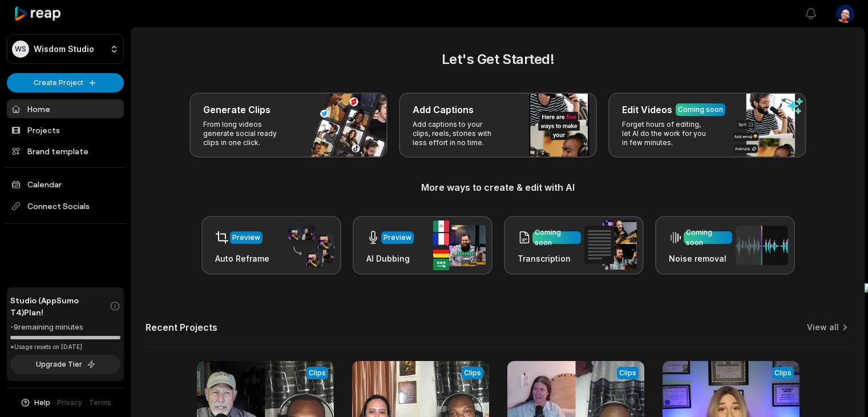 This screenshot has width=868, height=417. What do you see at coordinates (60, 306) in the screenshot?
I see `span: Studio (AppSumo T4) Plan!` at bounding box center [60, 306].